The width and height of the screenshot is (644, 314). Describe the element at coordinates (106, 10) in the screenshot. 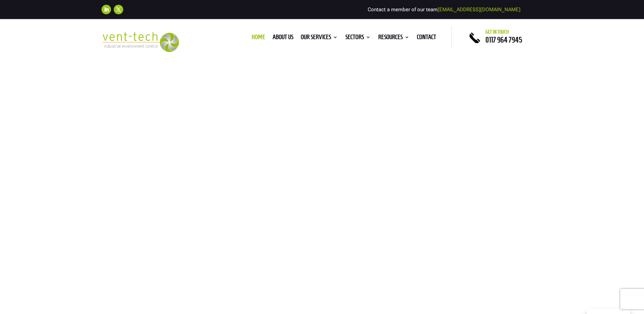

I see `a: Follow on LinkedIn` at that location.